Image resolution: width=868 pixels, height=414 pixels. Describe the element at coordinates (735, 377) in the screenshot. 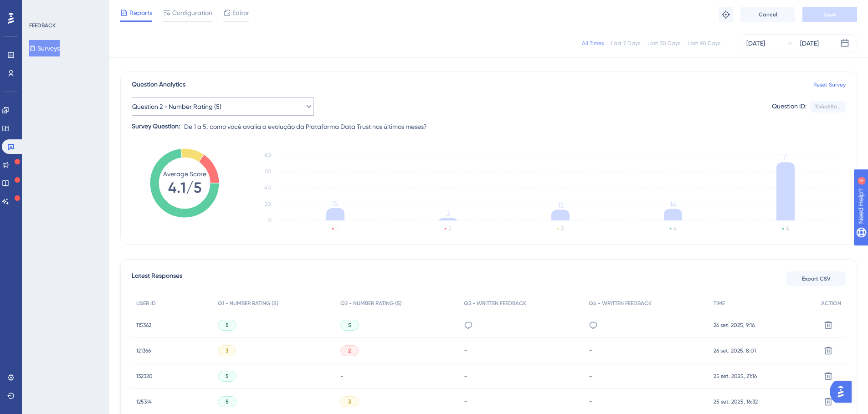

I see `span: 25 set. 2025, 21:16` at that location.